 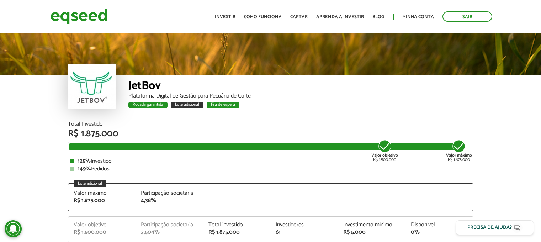 What do you see at coordinates (372, 225) in the screenshot?
I see `div: Investimento mínimo` at bounding box center [372, 225].